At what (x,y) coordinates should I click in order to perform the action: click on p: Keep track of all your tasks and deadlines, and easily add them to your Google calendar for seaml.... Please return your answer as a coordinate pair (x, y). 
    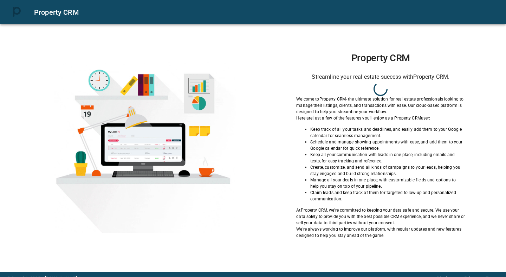
    Looking at the image, I should click on (388, 133).